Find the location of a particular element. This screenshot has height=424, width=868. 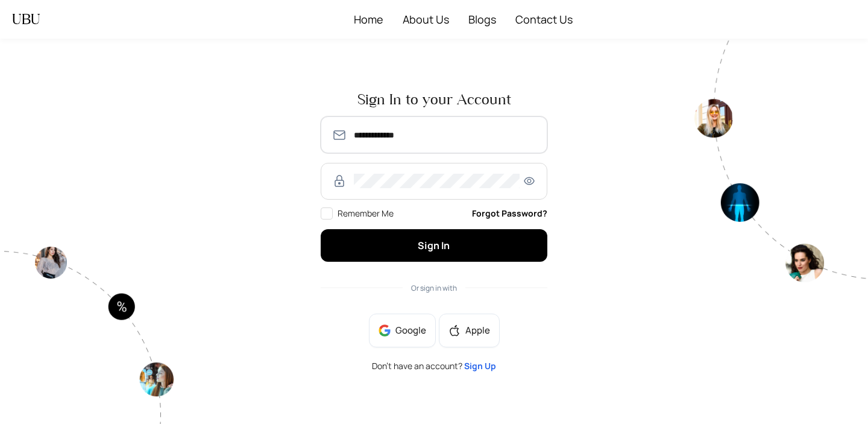

img: google-BnAmSPDJ.png is located at coordinates (385, 331).